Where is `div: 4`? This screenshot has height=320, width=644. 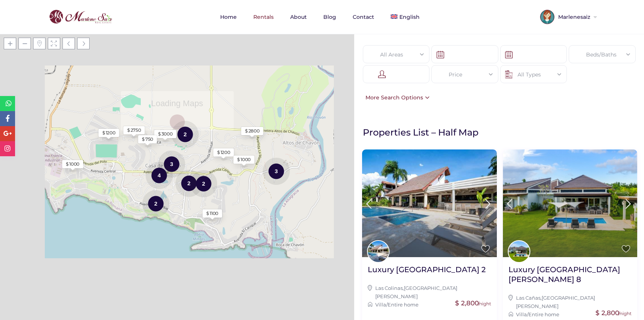
div: 4 is located at coordinates (159, 175).